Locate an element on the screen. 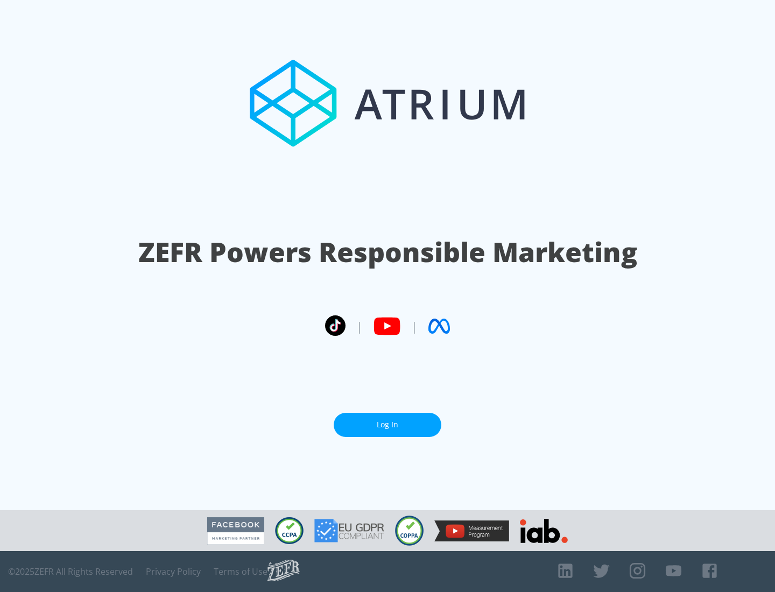 The image size is (775, 592). img: YouTube Measurement Program is located at coordinates (471, 530).